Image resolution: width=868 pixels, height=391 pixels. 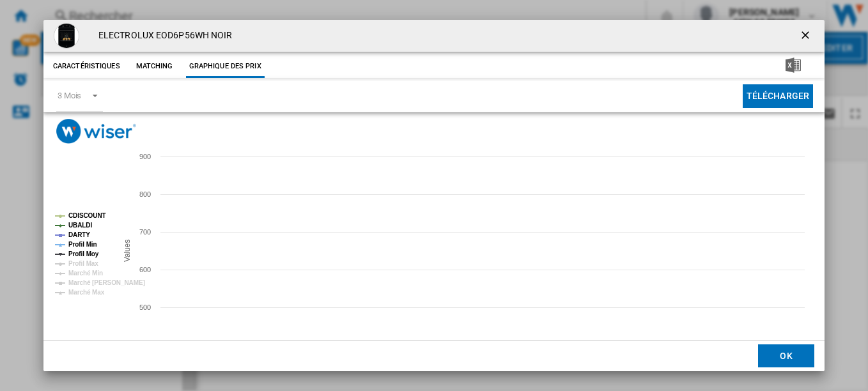 I want to click on tspan: Values, so click(x=128, y=250).